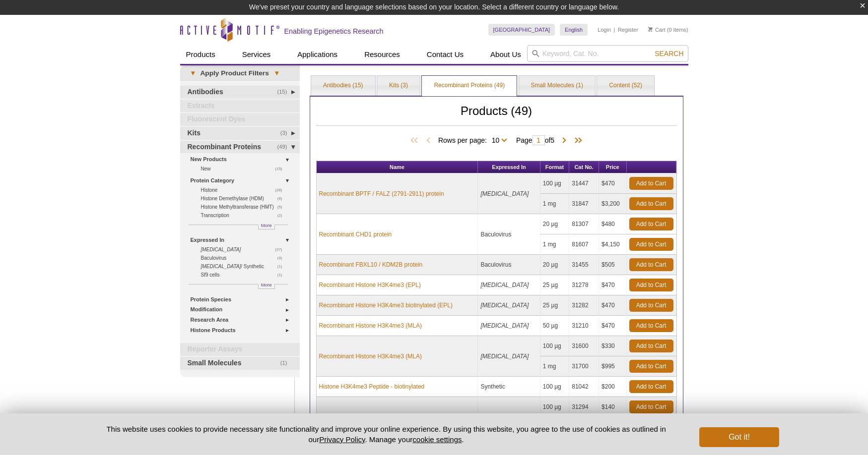 The width and height of the screenshot is (868, 455). Describe the element at coordinates (282, 207) in the screenshot. I see `span: (5)` at that location.